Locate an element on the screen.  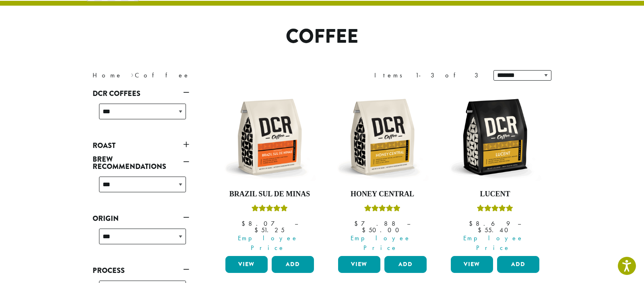
h1: Coffee is located at coordinates (322, 37).